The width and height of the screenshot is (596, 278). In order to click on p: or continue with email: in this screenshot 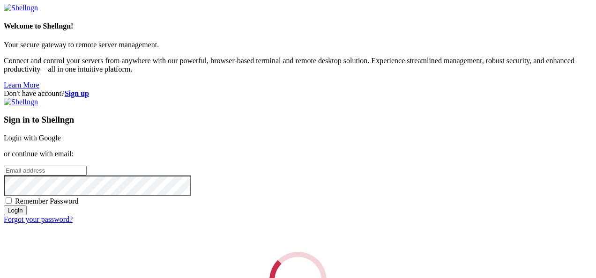, I will do `click(298, 154)`.